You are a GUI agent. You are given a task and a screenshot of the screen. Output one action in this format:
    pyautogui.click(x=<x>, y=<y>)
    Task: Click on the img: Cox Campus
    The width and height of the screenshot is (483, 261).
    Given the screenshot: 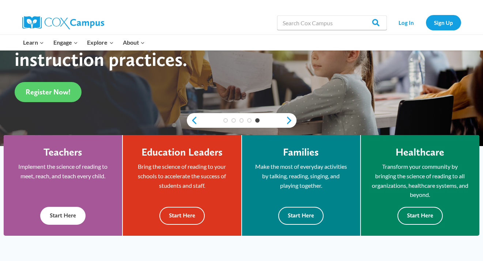 What is the action you would take?
    pyautogui.click(x=63, y=23)
    